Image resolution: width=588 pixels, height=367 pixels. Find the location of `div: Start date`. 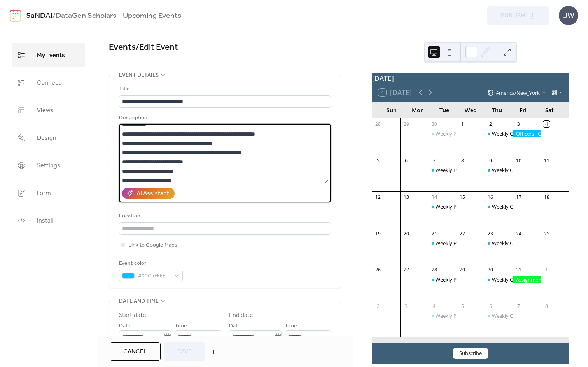

div: Start date is located at coordinates (133, 315).